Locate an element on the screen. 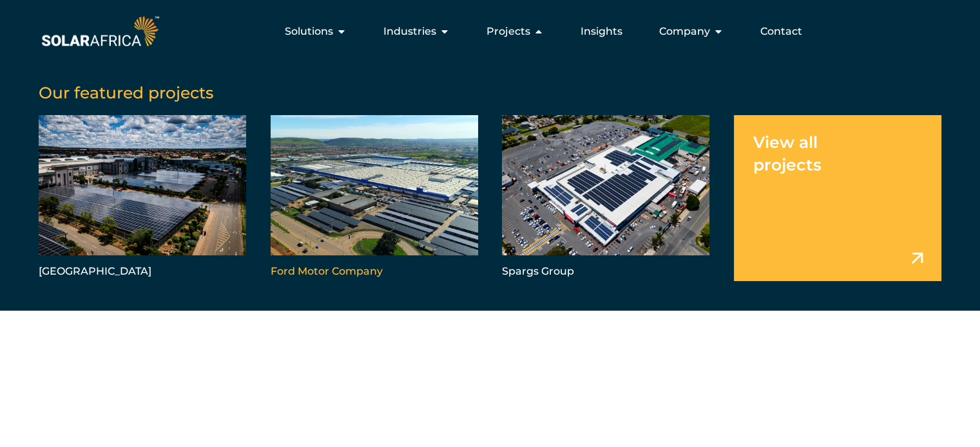  div: Menu Toggle is located at coordinates (487, 32).